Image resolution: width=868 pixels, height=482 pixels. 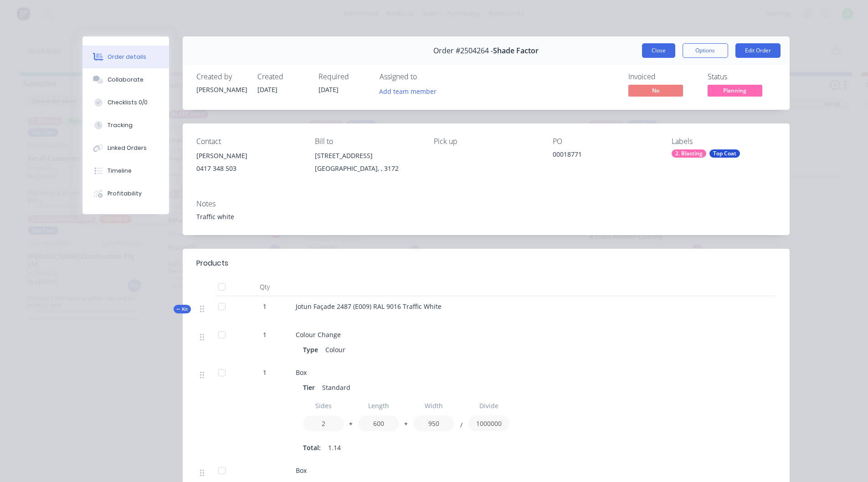 I want to click on span: Total:, so click(x=312, y=448).